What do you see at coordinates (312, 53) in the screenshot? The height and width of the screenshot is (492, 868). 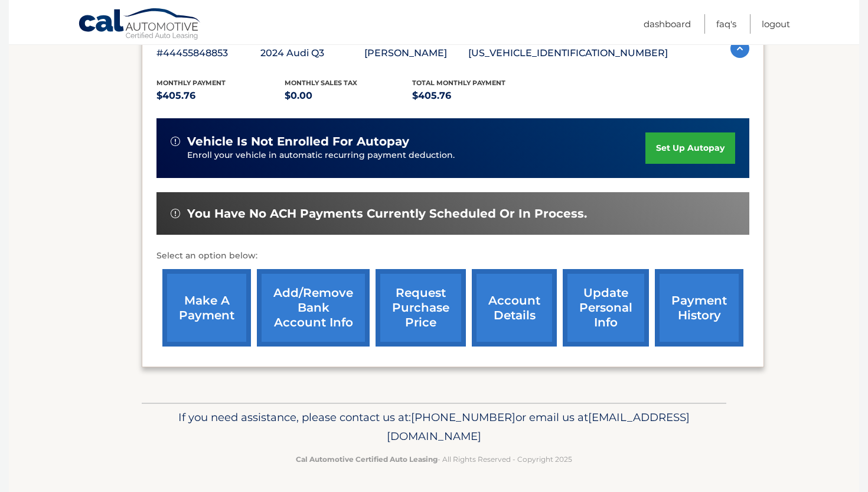 I see `p: 2024 Audi Q3` at bounding box center [312, 53].